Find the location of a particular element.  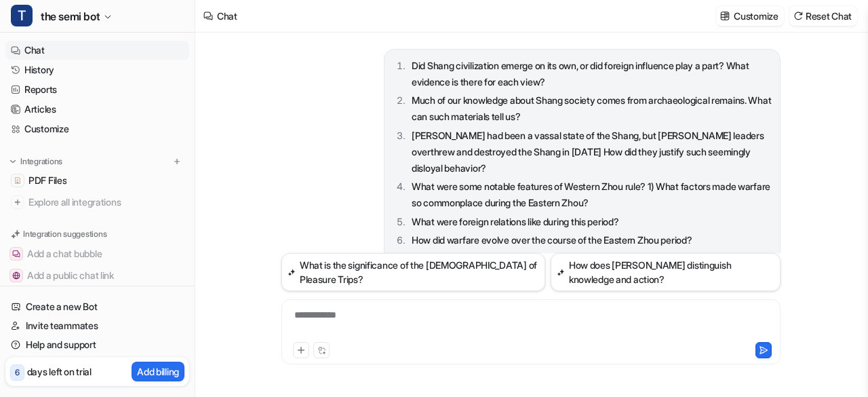

p: What were some notable features of Western Zhou rule? 1) What factors made warfare so commonplace... is located at coordinates (591, 195).